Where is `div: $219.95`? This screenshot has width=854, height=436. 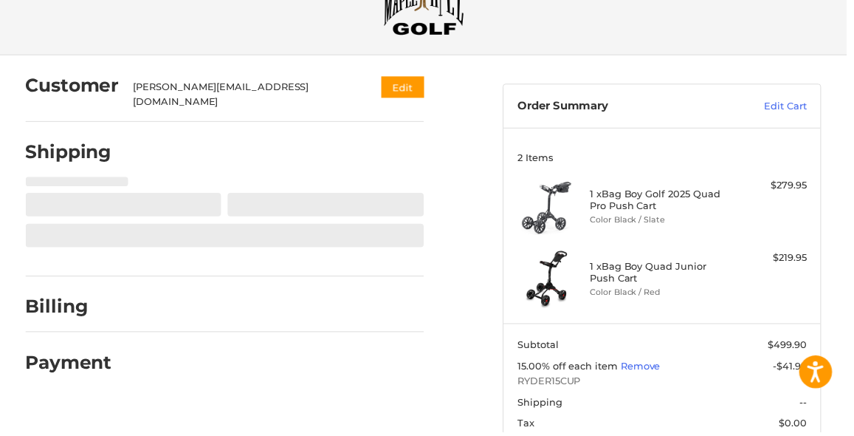
div: $219.95 is located at coordinates (777, 260).